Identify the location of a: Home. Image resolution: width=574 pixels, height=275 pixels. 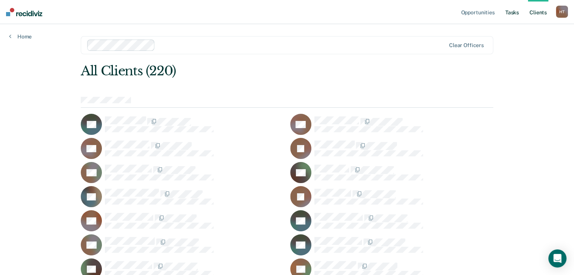
(20, 37).